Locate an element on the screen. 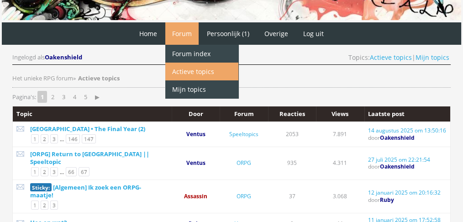 Image resolution: width=463 pixels, height=222 pixels. td: 2053 is located at coordinates (292, 134).